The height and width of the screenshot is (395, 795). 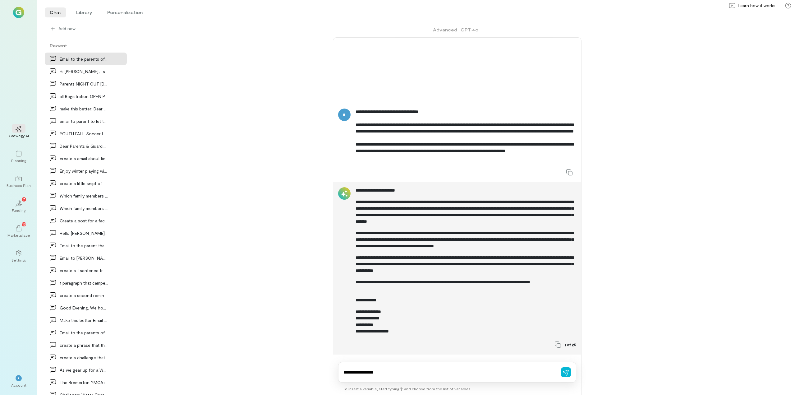 I want to click on a: Business Plan, so click(x=19, y=182).